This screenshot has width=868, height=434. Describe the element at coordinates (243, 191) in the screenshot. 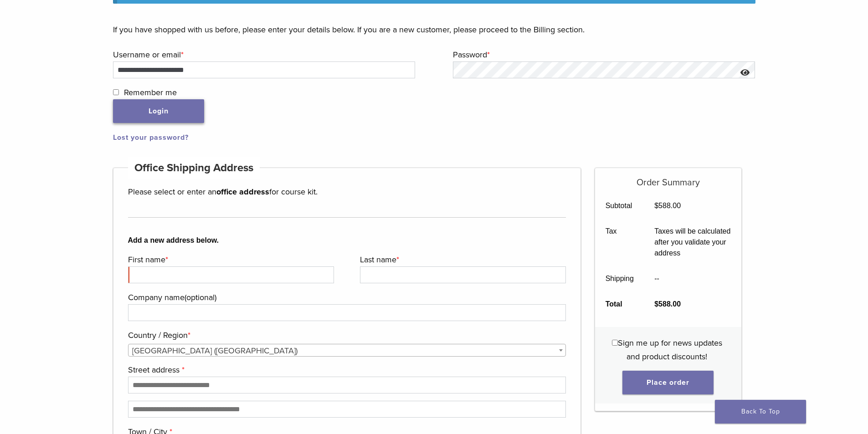

I see `strong: office address` at that location.